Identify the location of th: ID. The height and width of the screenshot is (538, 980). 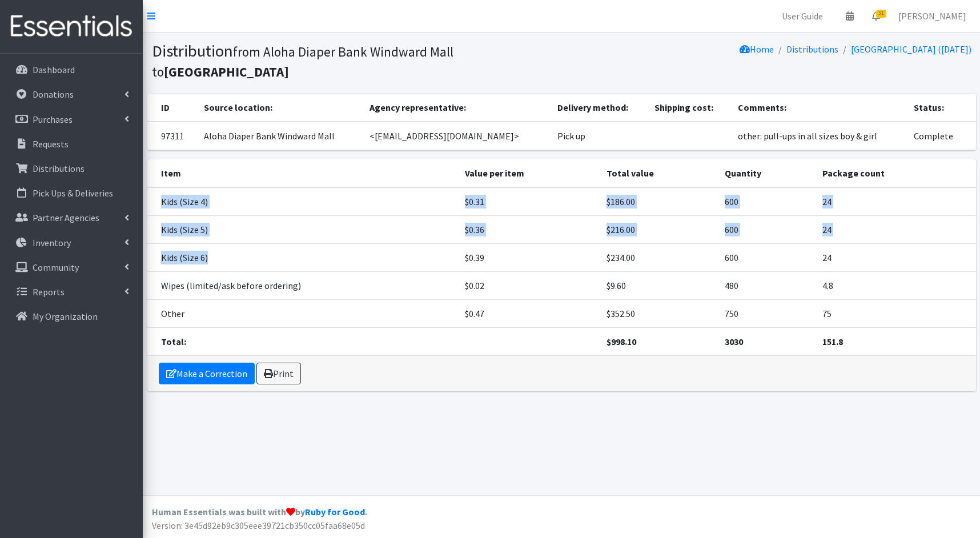
(172, 107).